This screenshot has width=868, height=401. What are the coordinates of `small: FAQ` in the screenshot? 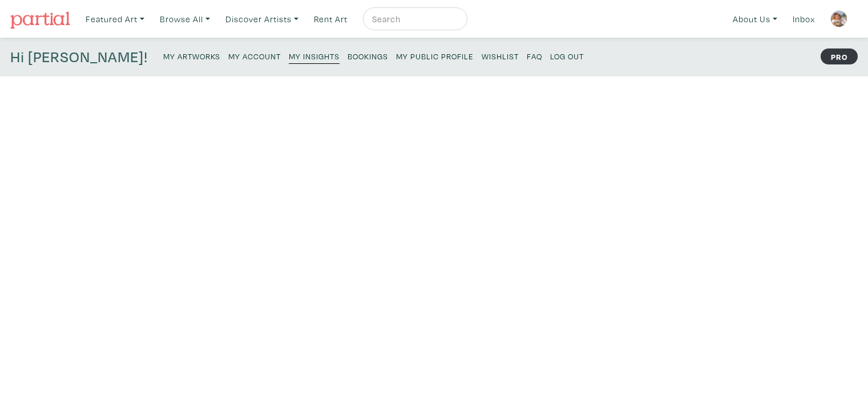 It's located at (534, 56).